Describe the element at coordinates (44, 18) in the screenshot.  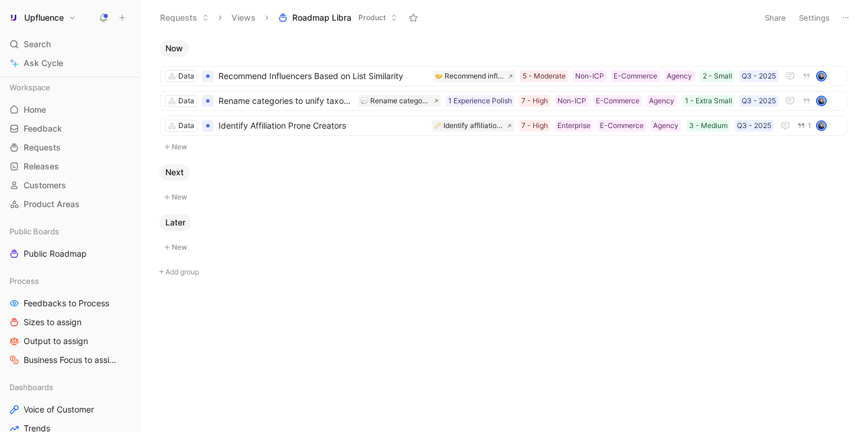
I see `h1: Upfluence` at that location.